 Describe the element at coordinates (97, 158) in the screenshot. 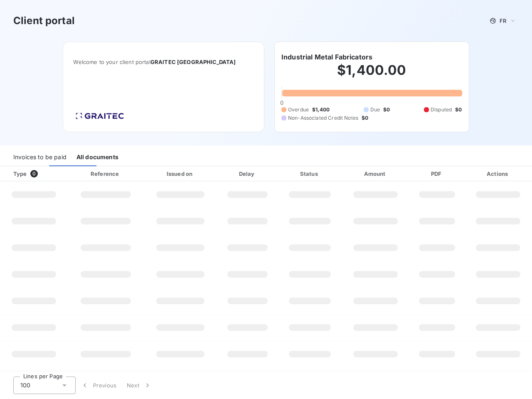

I see `div: All documents` at that location.